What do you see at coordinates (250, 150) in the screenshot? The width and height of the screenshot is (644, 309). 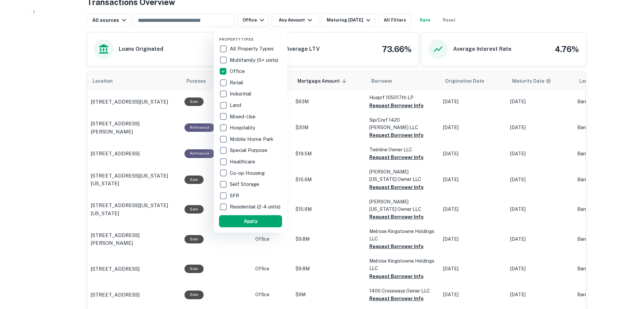 I see `p: Special Purpose` at bounding box center [250, 150].